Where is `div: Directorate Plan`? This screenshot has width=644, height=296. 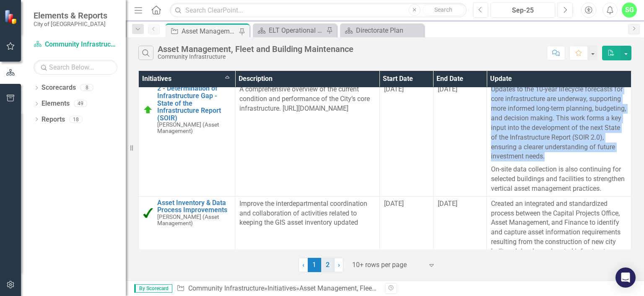 div: Directorate Plan is located at coordinates (389, 30).